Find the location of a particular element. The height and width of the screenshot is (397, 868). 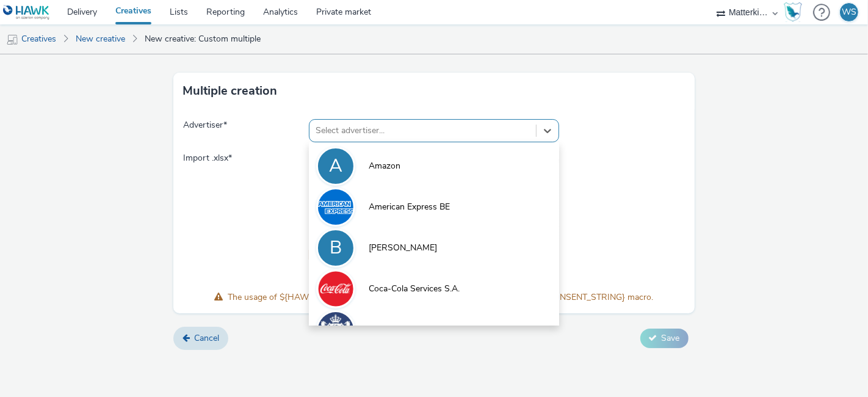

a: New creative is located at coordinates (100, 39).